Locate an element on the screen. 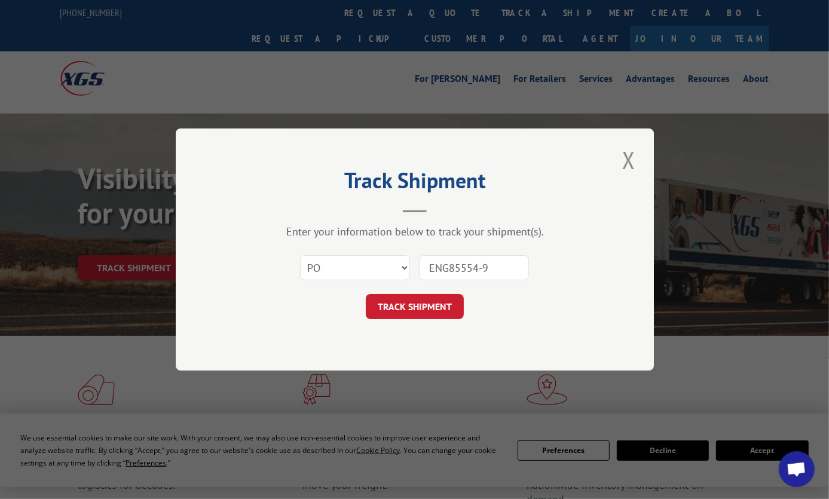 This screenshot has width=829, height=499. a: Open chat is located at coordinates (796, 469).